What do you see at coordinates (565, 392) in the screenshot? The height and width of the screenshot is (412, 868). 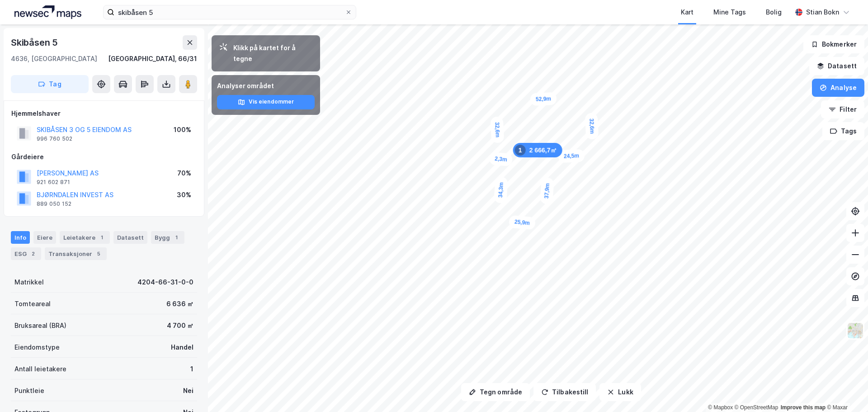 I see `button: Tilbakestill` at bounding box center [565, 392].